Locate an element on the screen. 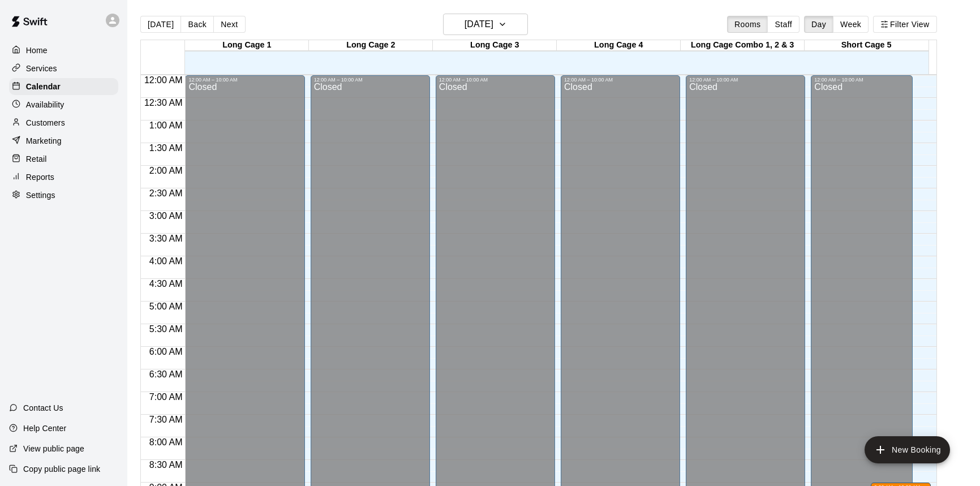 This screenshot has height=486, width=980. p: Contact Us is located at coordinates (43, 408).